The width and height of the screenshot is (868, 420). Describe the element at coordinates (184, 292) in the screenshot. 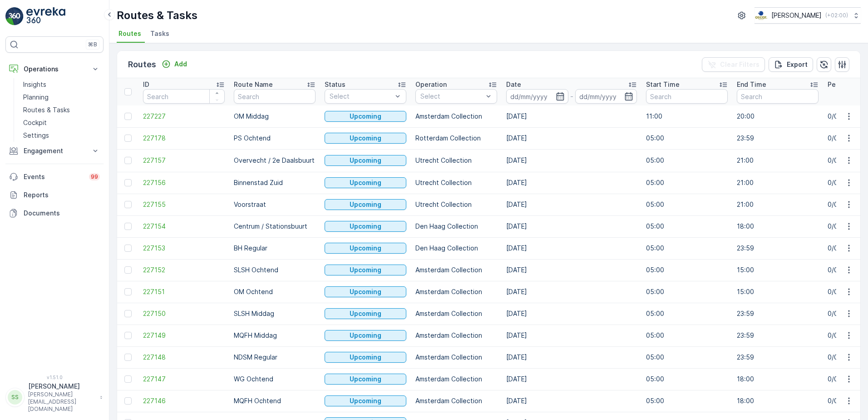

I see `span: 227151` at that location.